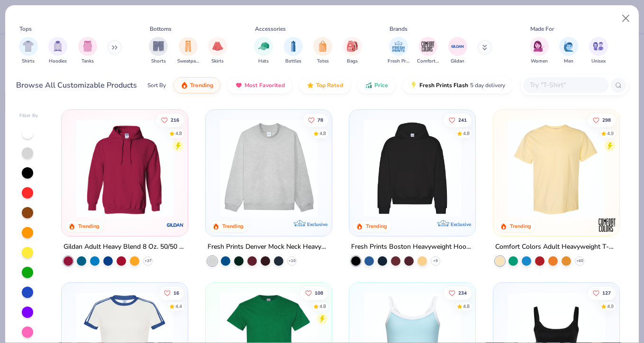  What do you see at coordinates (76, 85) in the screenshot?
I see `div: Browse All Customizable Products` at bounding box center [76, 85].